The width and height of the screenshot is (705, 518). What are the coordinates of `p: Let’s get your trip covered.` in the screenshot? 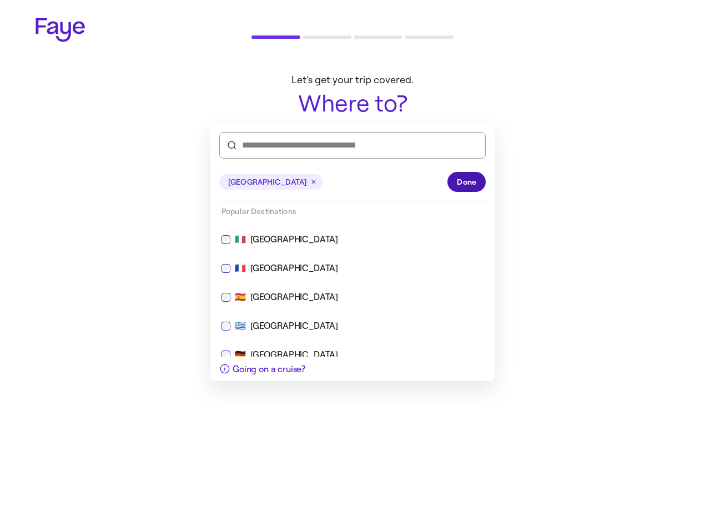 It's located at (352, 80).